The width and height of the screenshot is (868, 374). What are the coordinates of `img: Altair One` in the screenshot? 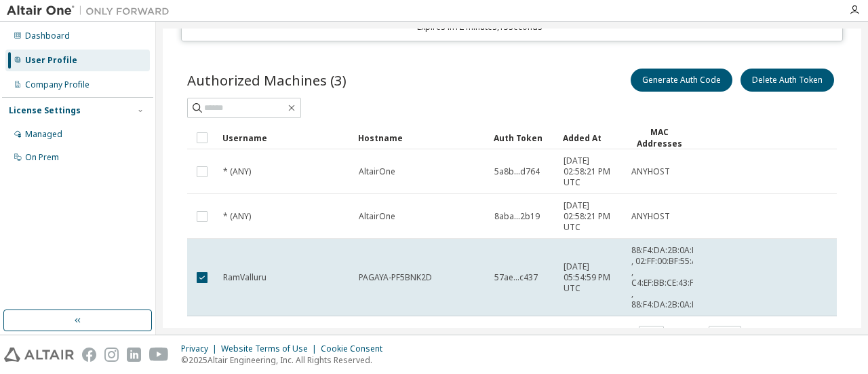 It's located at (91, 11).